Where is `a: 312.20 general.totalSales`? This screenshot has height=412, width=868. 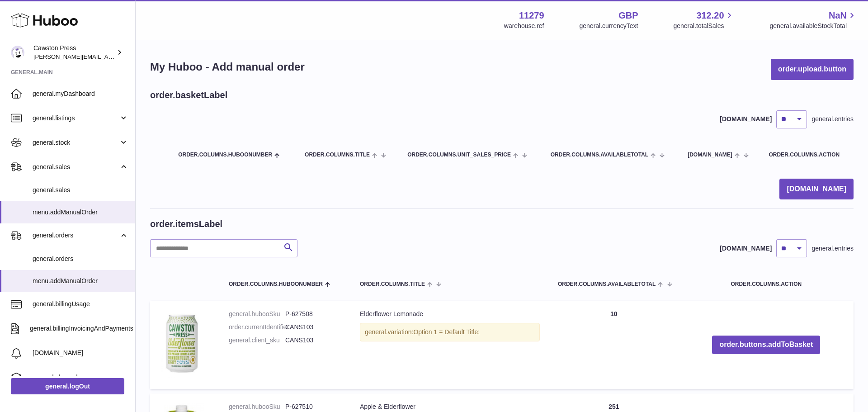
a: 312.20 general.totalSales is located at coordinates (704, 20).